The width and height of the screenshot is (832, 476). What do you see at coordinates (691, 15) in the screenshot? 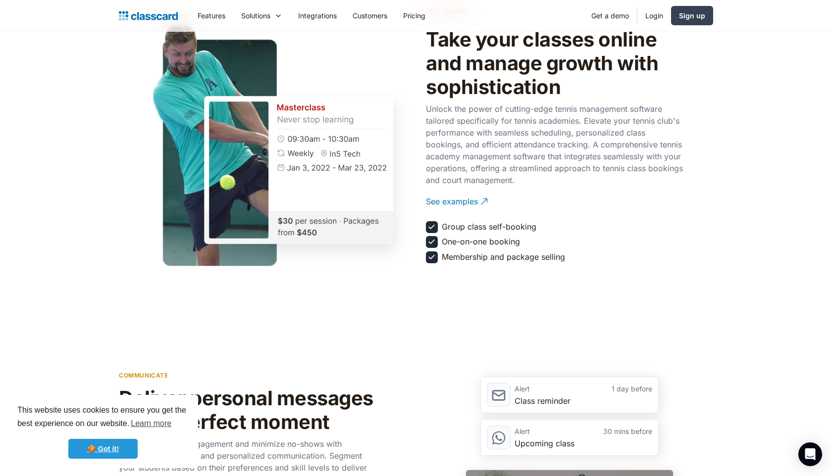
I see `a: Sign up` at bounding box center [691, 15].